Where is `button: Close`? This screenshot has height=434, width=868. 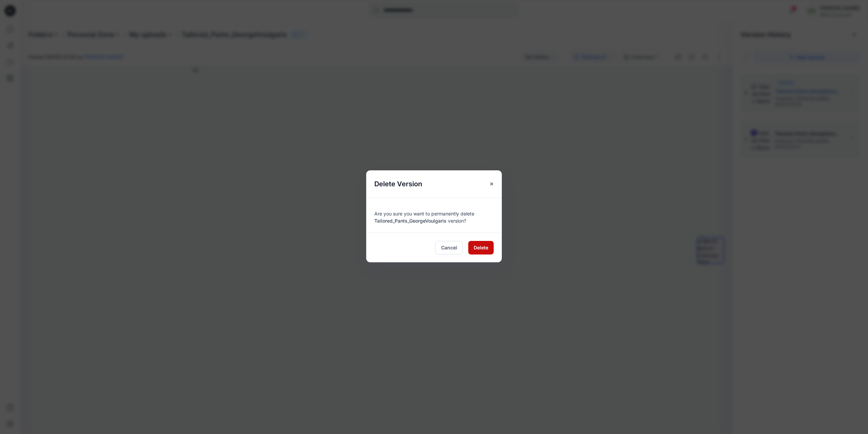
button: Close is located at coordinates (492, 184).